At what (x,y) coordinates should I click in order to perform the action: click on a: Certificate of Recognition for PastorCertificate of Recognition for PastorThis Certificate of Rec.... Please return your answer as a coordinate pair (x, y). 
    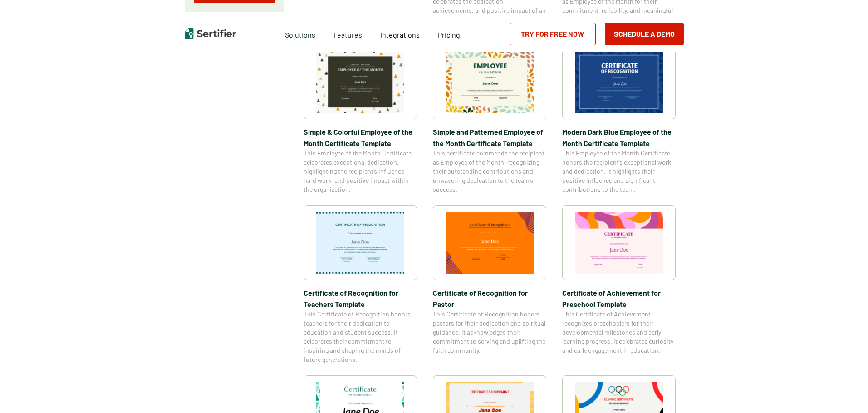
    Looking at the image, I should click on (489, 285).